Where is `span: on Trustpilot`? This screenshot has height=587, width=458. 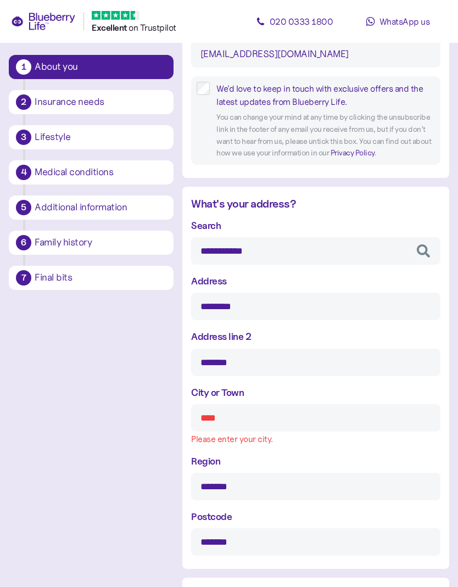
span: on Trustpilot is located at coordinates (152, 27).